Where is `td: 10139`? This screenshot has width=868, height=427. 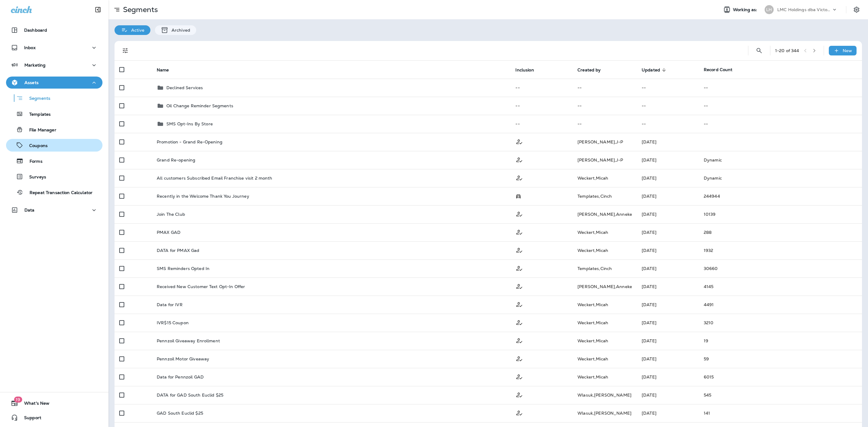 td: 10139 is located at coordinates (780, 214).